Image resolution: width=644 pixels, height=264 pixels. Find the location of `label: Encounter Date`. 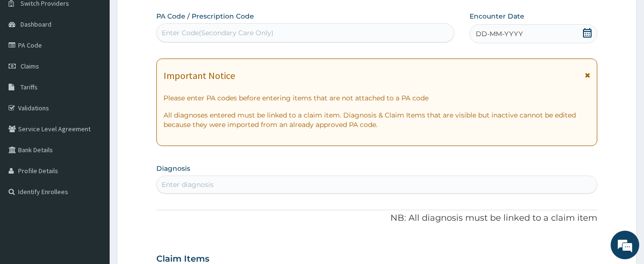

label: Encounter Date is located at coordinates (497, 16).